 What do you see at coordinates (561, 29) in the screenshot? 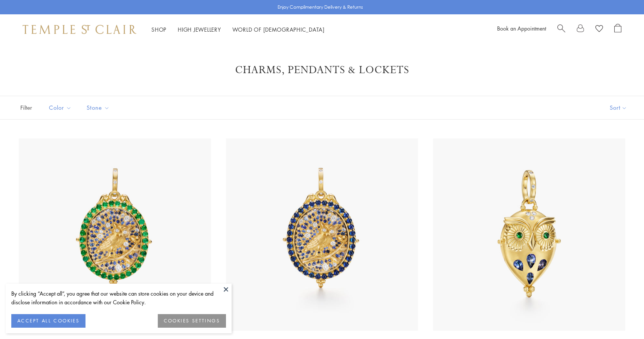
I see `a: Search` at bounding box center [561, 29].